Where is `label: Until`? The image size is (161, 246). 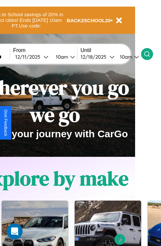
label: Until is located at coordinates (111, 50).